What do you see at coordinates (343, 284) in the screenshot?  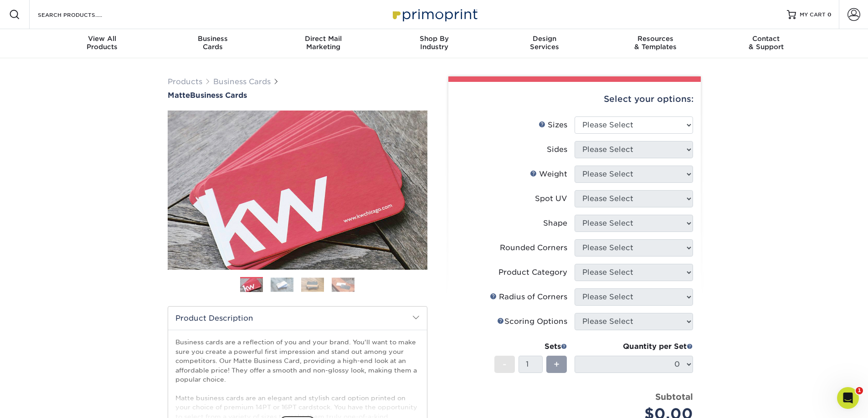 I see `img: Business Cards 04` at bounding box center [343, 284].